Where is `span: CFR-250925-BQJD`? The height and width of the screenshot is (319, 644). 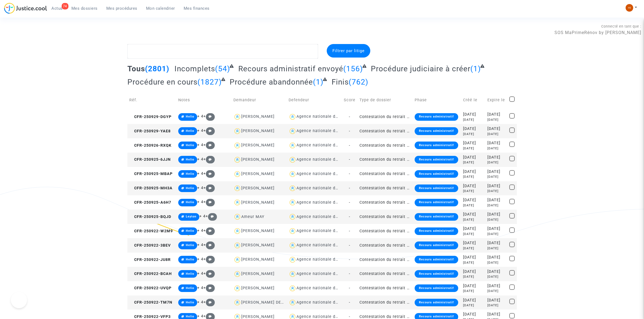
span: CFR-250925-BQJD is located at coordinates (150, 217).